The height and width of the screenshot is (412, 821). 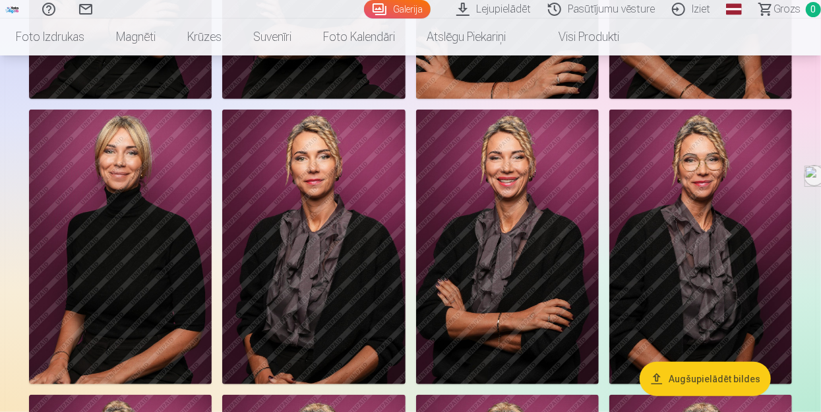 What do you see at coordinates (787, 9) in the screenshot?
I see `span: Grozs` at bounding box center [787, 9].